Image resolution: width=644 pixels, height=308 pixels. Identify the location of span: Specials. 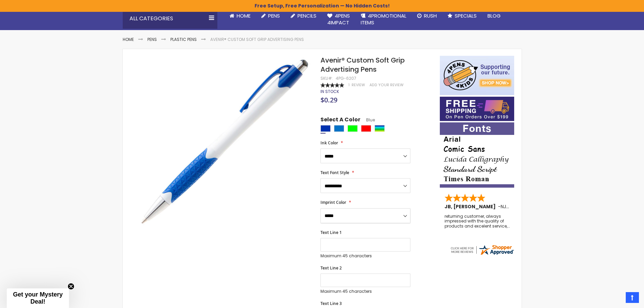
(466, 16).